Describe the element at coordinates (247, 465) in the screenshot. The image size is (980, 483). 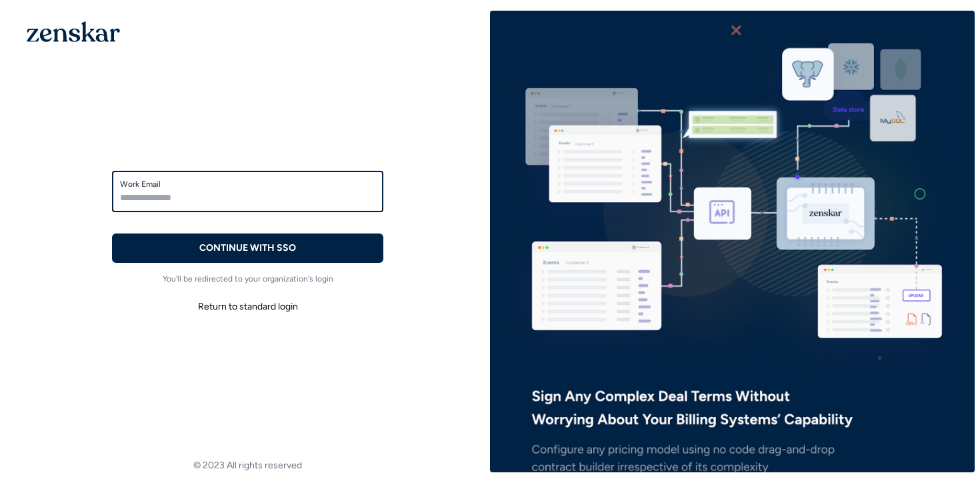
I see `footer: © 2023 All rights reserved` at that location.